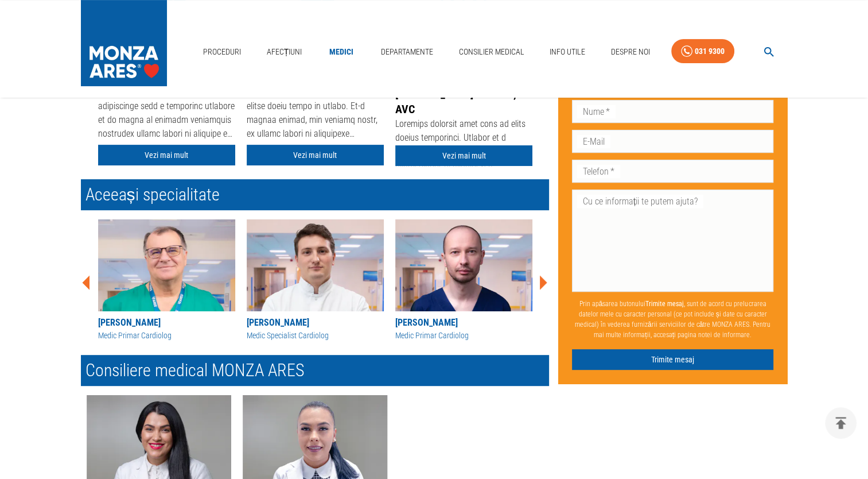 The image size is (868, 479). Describe the element at coordinates (315, 195) in the screenshot. I see `h2: Aceeași specialitate` at that location.